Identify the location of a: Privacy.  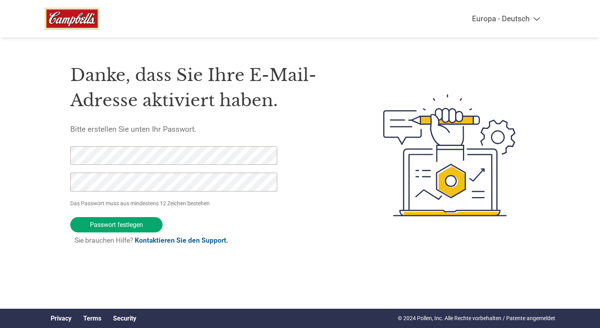
(61, 318).